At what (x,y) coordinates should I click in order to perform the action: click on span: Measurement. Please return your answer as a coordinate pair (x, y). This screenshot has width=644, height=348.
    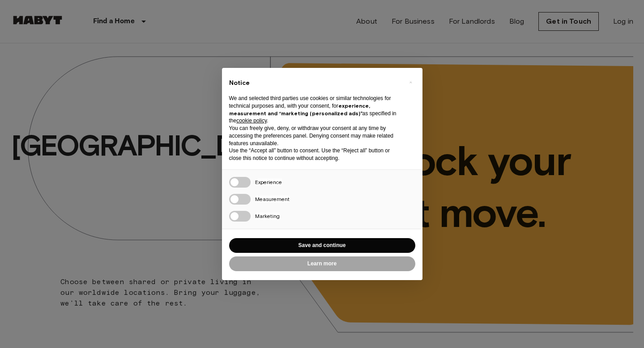
    Looking at the image, I should click on (272, 199).